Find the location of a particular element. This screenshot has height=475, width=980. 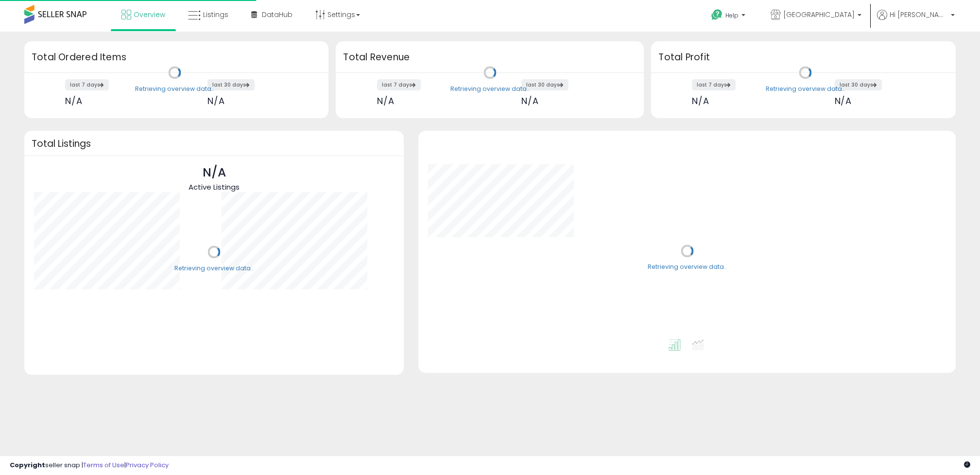

span: Overview is located at coordinates (149, 14).